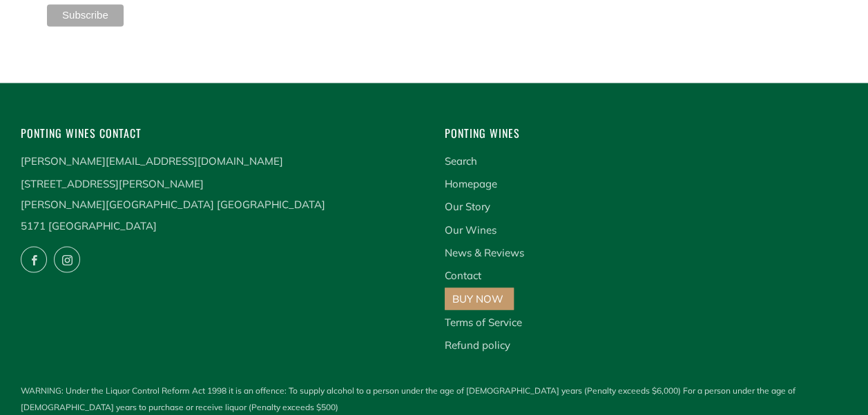 This screenshot has width=868, height=415. Describe the element at coordinates (462, 274) in the screenshot. I see `a: Contact` at that location.